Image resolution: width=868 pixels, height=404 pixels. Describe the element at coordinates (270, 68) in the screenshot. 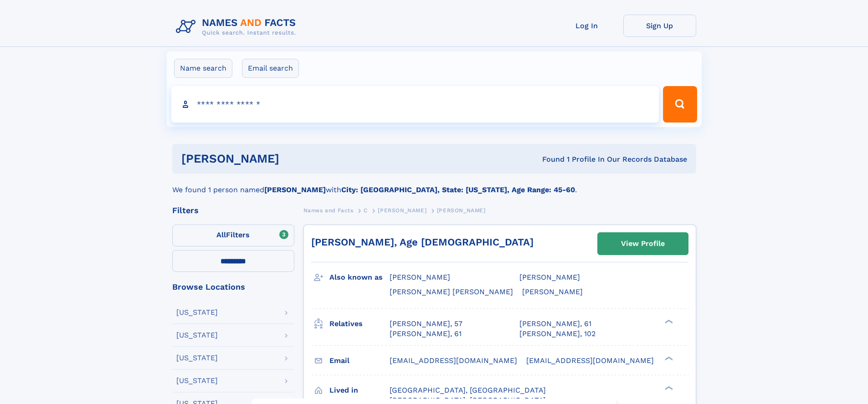

I see `label: Email search` at that location.